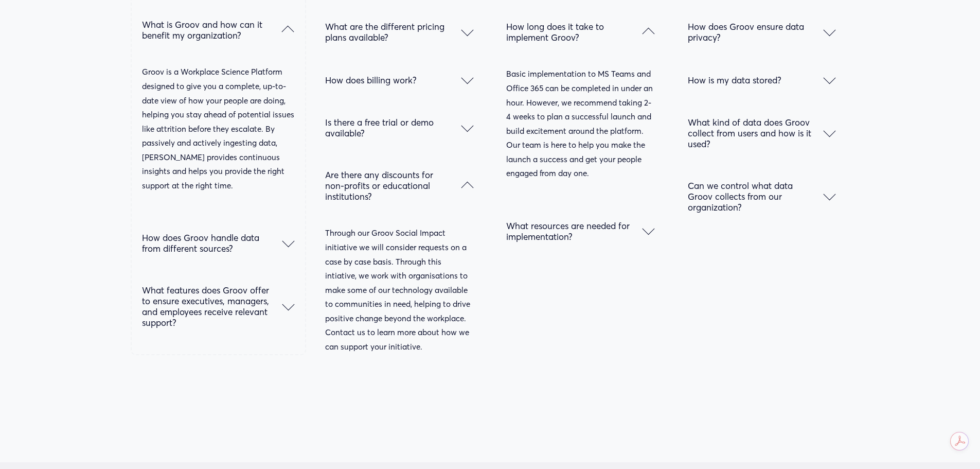 Image resolution: width=980 pixels, height=469 pixels. What do you see at coordinates (756, 32) in the screenshot?
I see `span: How does Groov ensure data privacy?` at bounding box center [756, 32].